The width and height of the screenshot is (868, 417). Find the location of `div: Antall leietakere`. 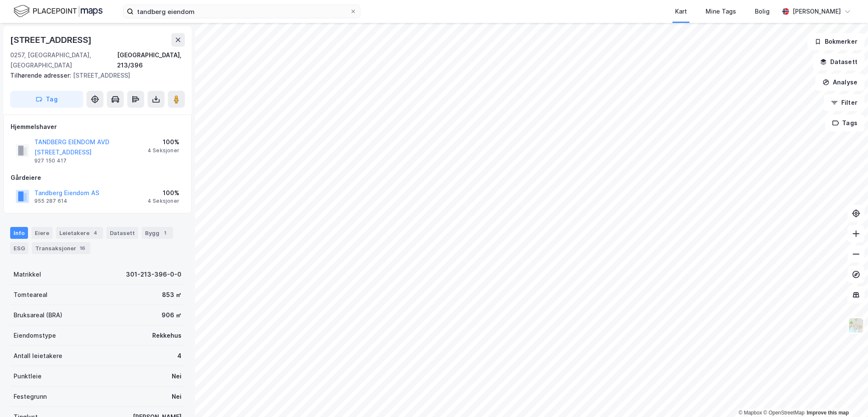

div: Antall leietakere is located at coordinates (38, 356).